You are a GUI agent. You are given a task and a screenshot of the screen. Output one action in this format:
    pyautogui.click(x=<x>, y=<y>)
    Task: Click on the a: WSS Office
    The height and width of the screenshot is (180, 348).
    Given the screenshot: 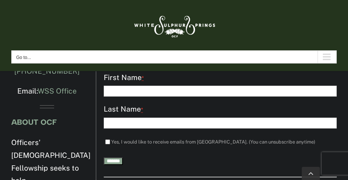 What is the action you would take?
    pyautogui.click(x=57, y=91)
    